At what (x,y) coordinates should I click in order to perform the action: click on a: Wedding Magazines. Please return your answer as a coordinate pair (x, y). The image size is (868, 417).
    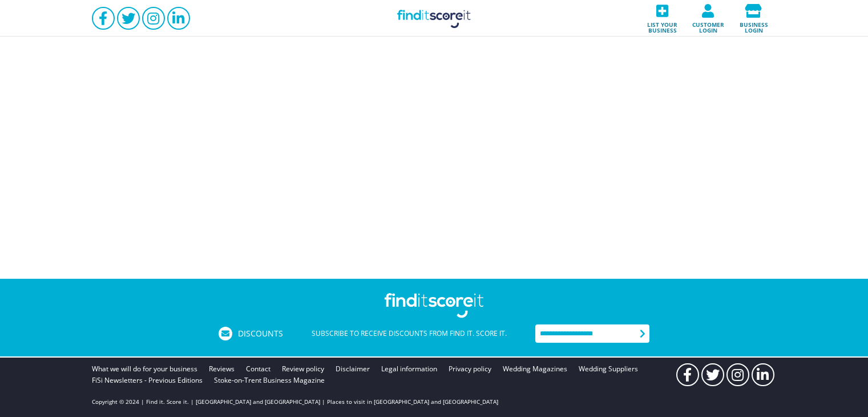
    Looking at the image, I should click on (535, 369).